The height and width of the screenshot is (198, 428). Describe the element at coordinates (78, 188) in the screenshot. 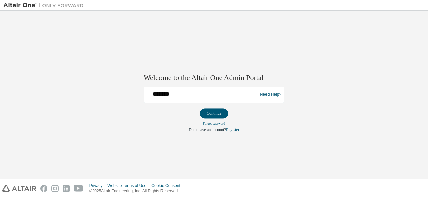

I see `img: youtube.svg` at that location.